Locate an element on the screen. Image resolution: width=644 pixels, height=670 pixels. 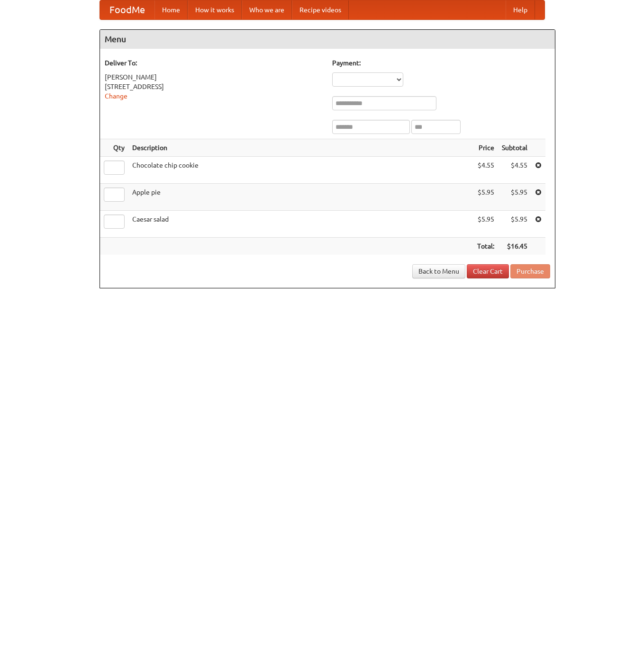
h5: Payment: is located at coordinates (441, 63).